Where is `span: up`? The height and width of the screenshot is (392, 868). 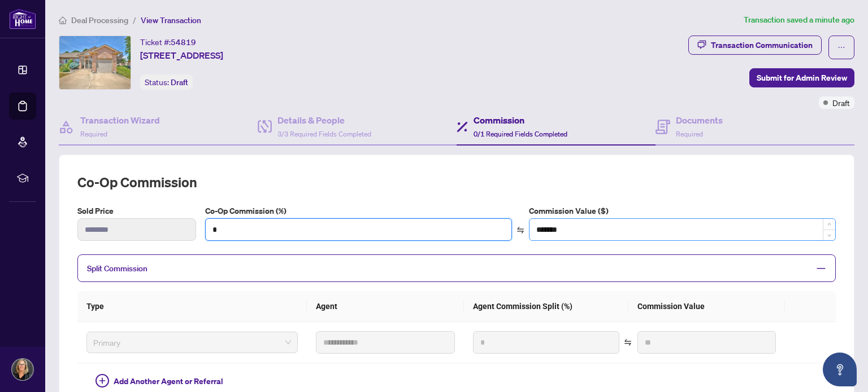
span: up is located at coordinates (829, 224).